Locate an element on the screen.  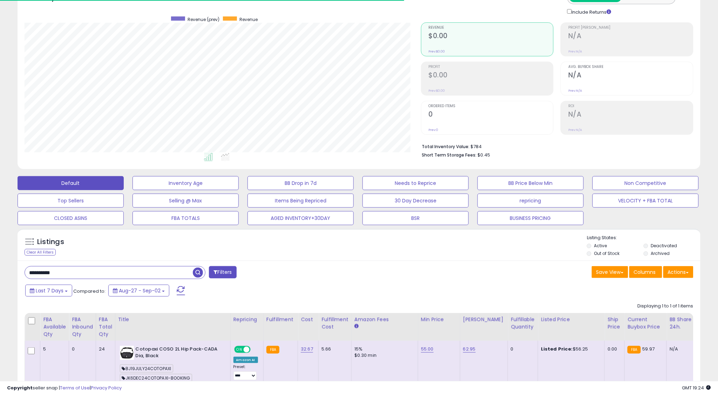
div: $0.30 min is located at coordinates (383, 356).